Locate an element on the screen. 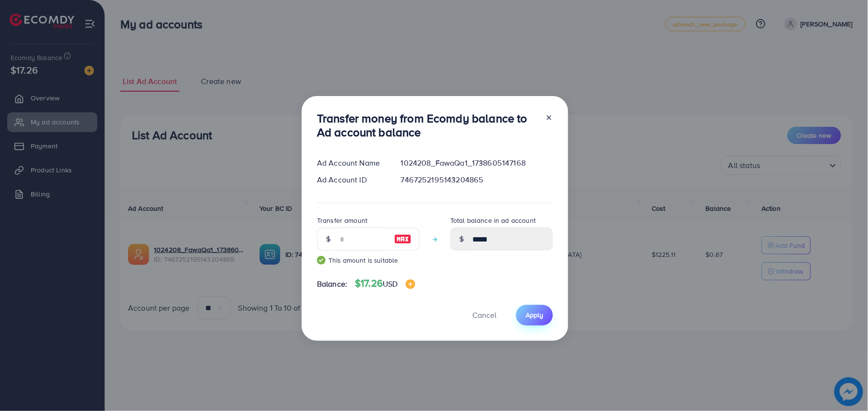 The height and width of the screenshot is (411, 868). button: Apply is located at coordinates (535, 315).